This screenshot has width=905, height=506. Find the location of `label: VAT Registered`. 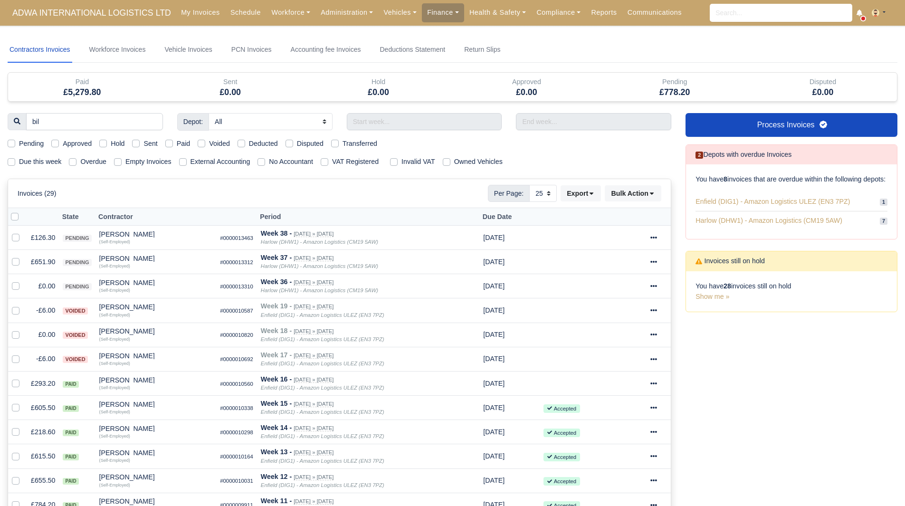

label: VAT Registered is located at coordinates (355, 161).